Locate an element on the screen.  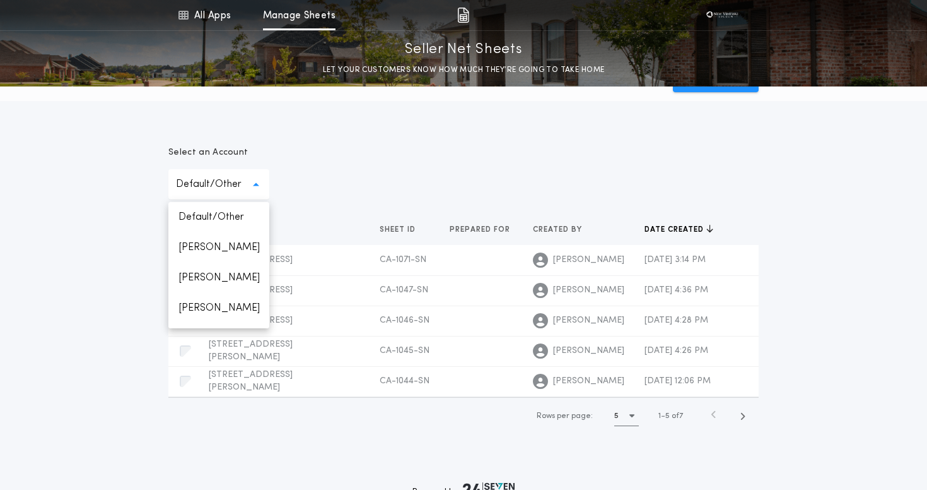
ul: Default/Other is located at coordinates (219, 265).